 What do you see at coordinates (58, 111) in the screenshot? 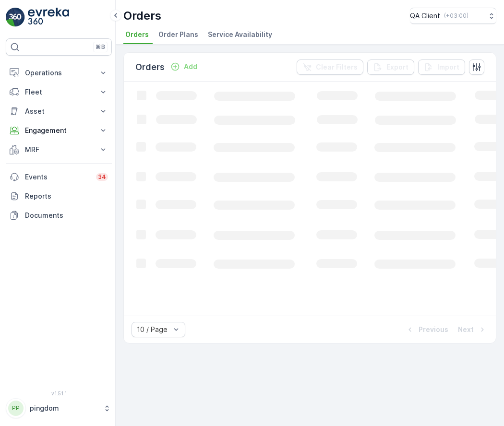
I see `button: Asset` at bounding box center [58, 111].